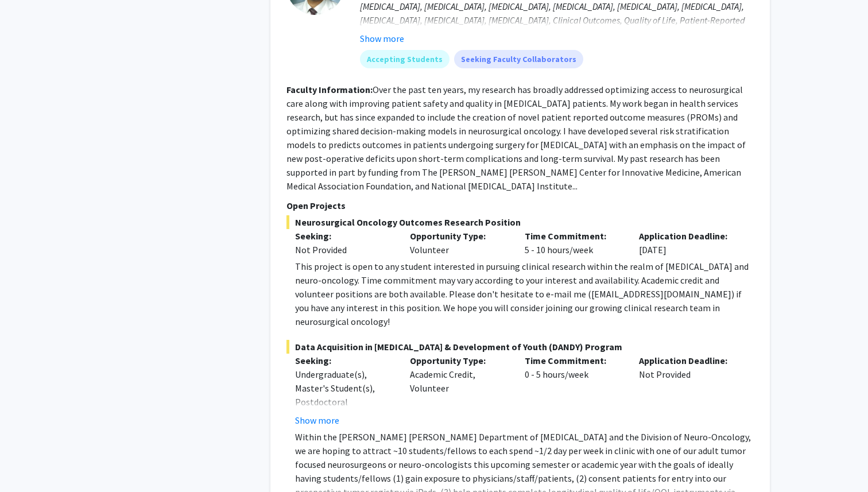 Image resolution: width=868 pixels, height=492 pixels. I want to click on div: 0 - 5 hours/week, so click(574, 391).